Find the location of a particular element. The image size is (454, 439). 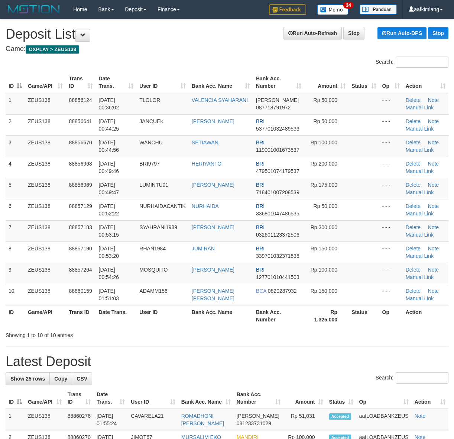

span: JANCUEK is located at coordinates (151, 121).